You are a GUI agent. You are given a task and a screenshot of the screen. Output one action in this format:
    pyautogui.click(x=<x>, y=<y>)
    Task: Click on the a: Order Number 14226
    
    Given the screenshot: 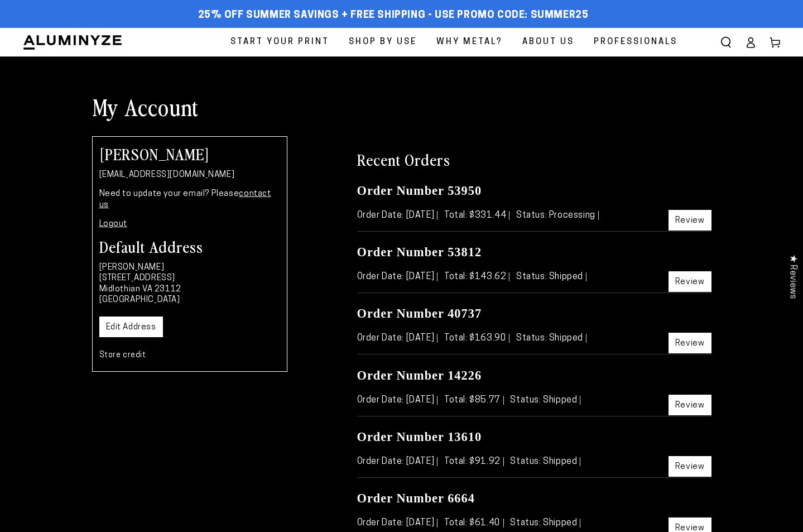 What is the action you would take?
    pyautogui.click(x=420, y=375)
    